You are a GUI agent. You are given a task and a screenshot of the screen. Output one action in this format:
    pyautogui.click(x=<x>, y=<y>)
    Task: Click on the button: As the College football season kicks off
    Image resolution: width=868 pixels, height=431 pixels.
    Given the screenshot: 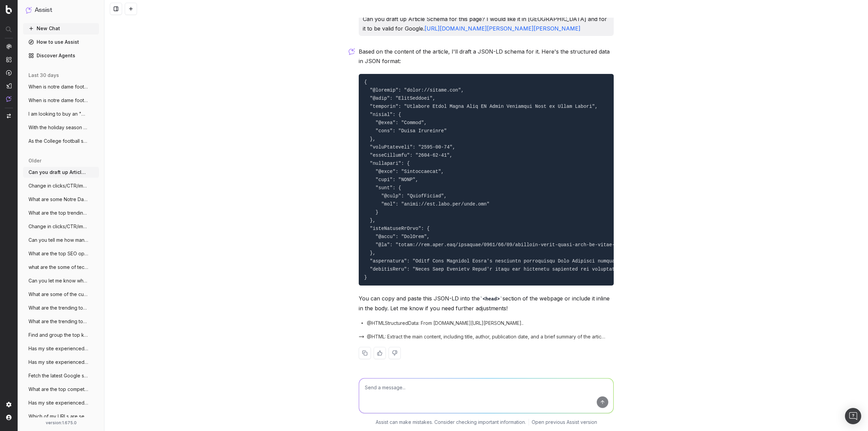 What is the action you would take?
    pyautogui.click(x=61, y=141)
    